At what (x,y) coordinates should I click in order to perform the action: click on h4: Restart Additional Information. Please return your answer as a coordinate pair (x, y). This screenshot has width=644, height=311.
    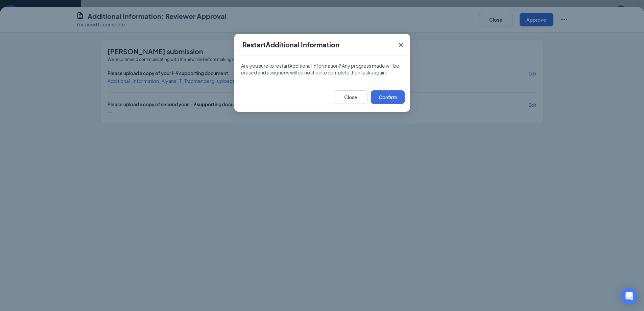
    Looking at the image, I should click on (291, 45).